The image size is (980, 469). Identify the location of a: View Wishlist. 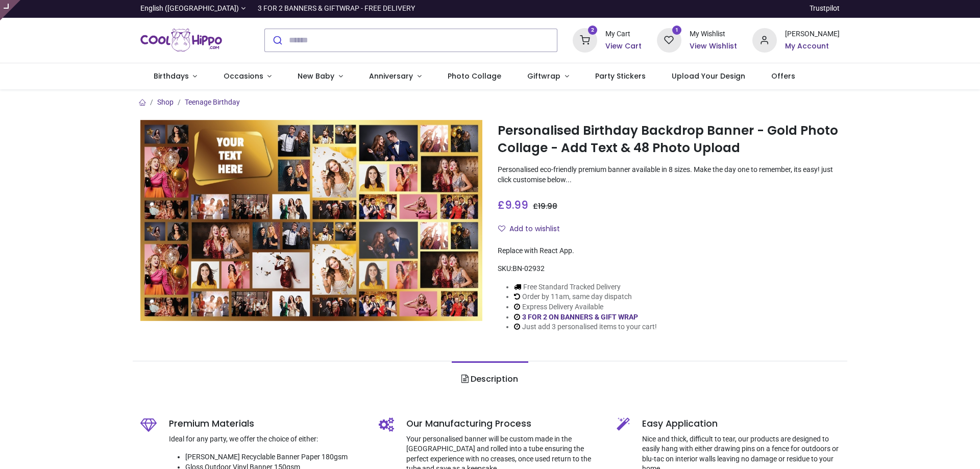
(713, 47).